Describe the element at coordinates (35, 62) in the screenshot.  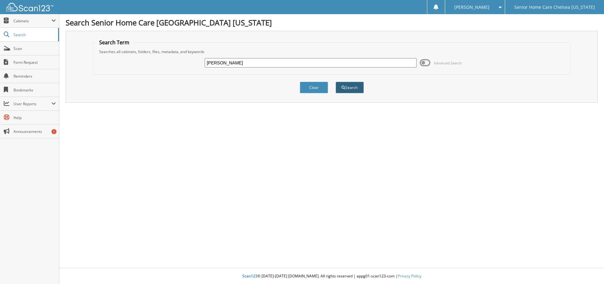
I see `span: Form Request` at that location.